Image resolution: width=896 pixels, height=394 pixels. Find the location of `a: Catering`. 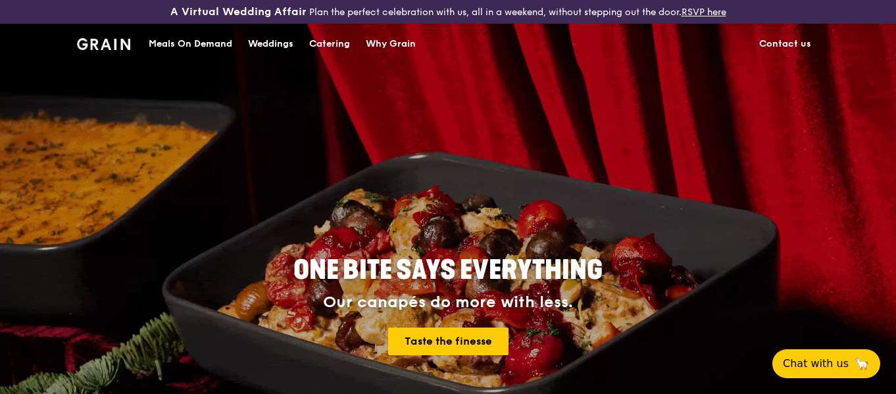

a: Catering is located at coordinates (330, 44).